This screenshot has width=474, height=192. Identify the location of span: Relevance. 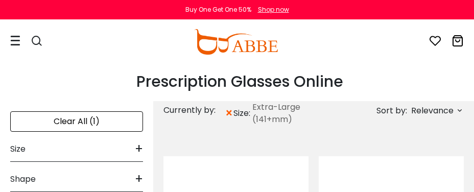
(432, 111).